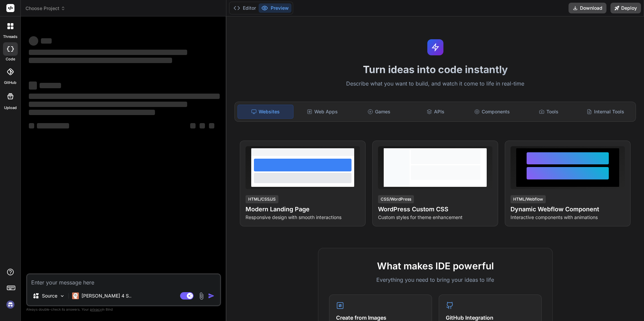 This screenshot has height=321, width=644. I want to click on p: Everything you need to bring your ideas to life, so click(436, 279).